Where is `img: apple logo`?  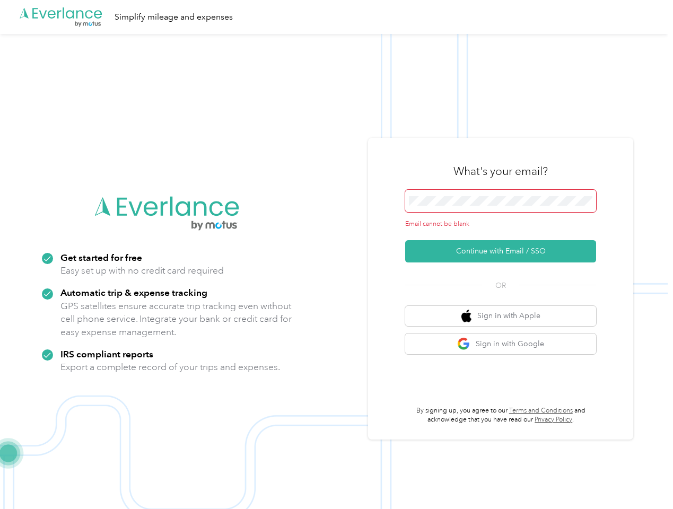
img: apple logo is located at coordinates (466, 316).